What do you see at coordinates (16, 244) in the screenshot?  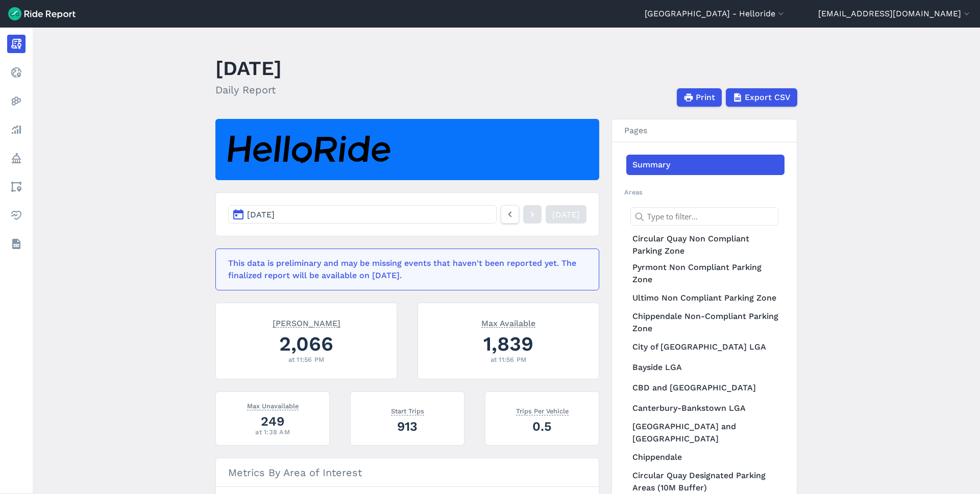 I see `a: Datasets` at bounding box center [16, 244].